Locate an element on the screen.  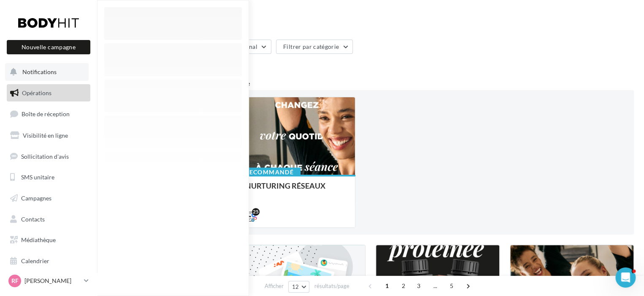
button: Notifications is located at coordinates (47, 72).